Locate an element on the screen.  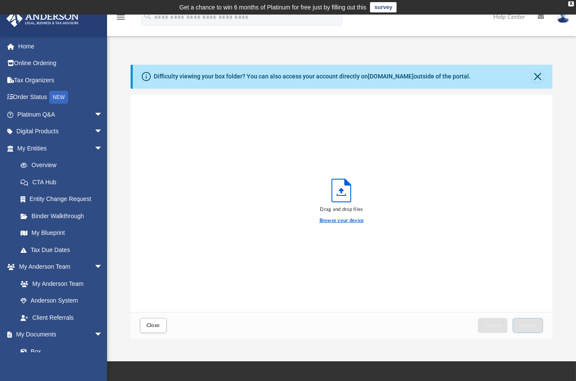
div: close is located at coordinates (571, 4).